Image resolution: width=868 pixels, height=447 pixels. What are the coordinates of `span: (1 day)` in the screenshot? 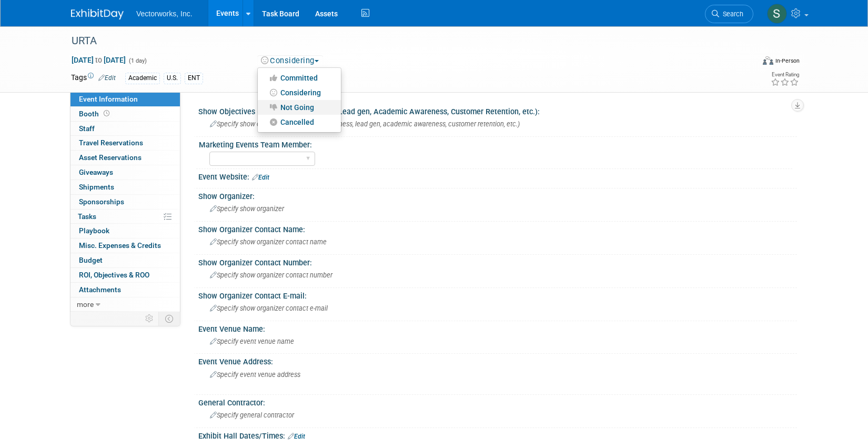 It's located at (137, 60).